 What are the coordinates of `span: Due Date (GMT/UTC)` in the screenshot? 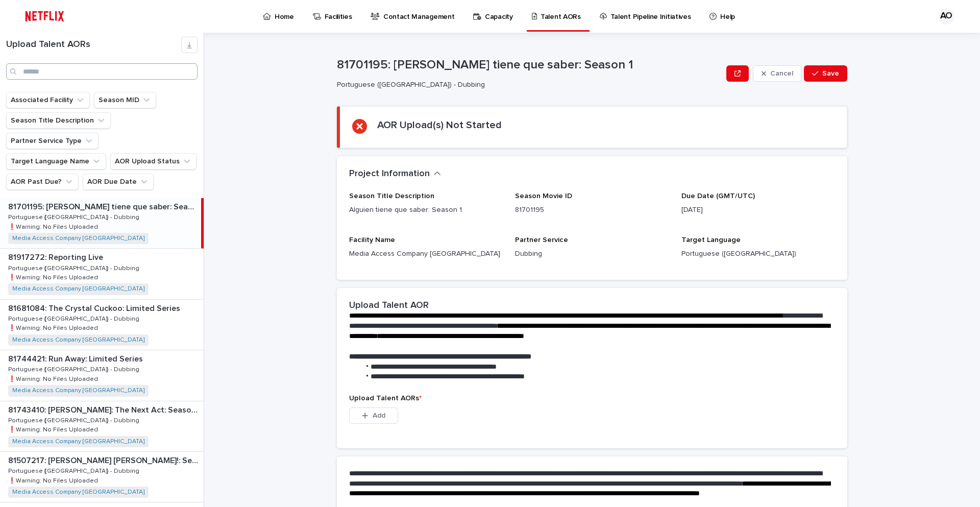 It's located at (718, 196).